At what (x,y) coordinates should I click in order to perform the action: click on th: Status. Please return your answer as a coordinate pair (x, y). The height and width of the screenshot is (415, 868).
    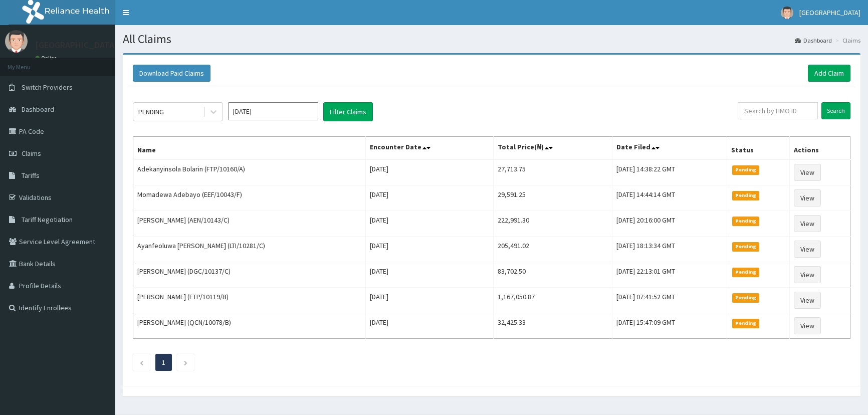
    Looking at the image, I should click on (758, 149).